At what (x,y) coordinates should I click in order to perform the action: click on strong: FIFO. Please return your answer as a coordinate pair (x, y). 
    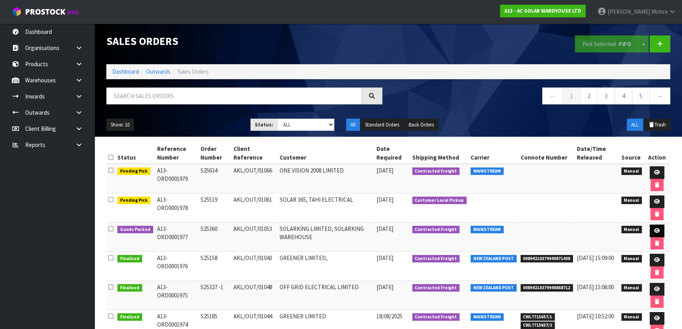
    Looking at the image, I should click on (624, 44).